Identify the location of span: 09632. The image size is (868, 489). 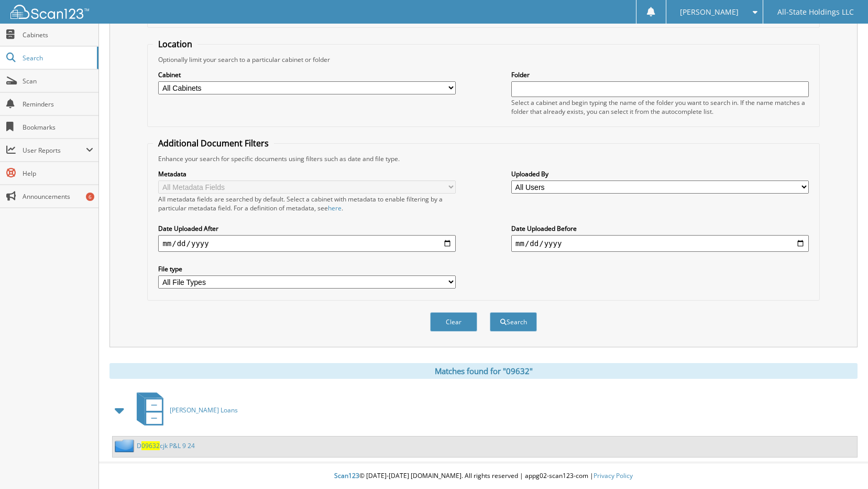
(151, 445).